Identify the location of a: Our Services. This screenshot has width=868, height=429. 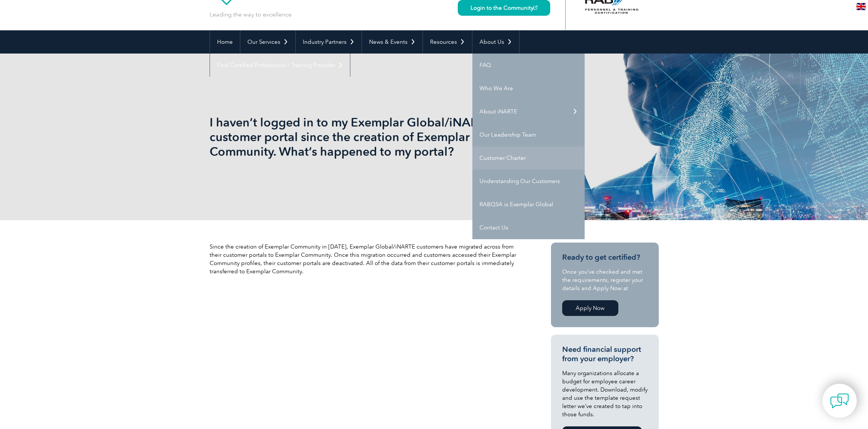
(267, 42).